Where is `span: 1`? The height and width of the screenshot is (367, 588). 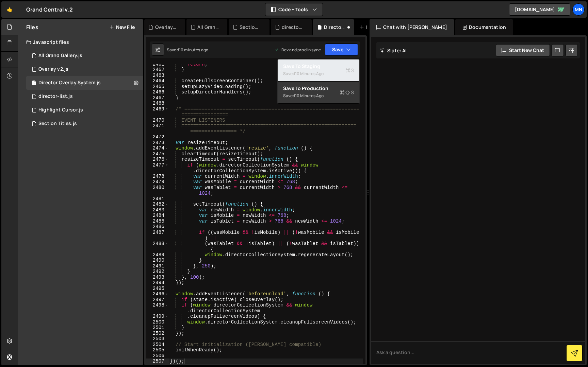
span: 1 is located at coordinates (34, 84).